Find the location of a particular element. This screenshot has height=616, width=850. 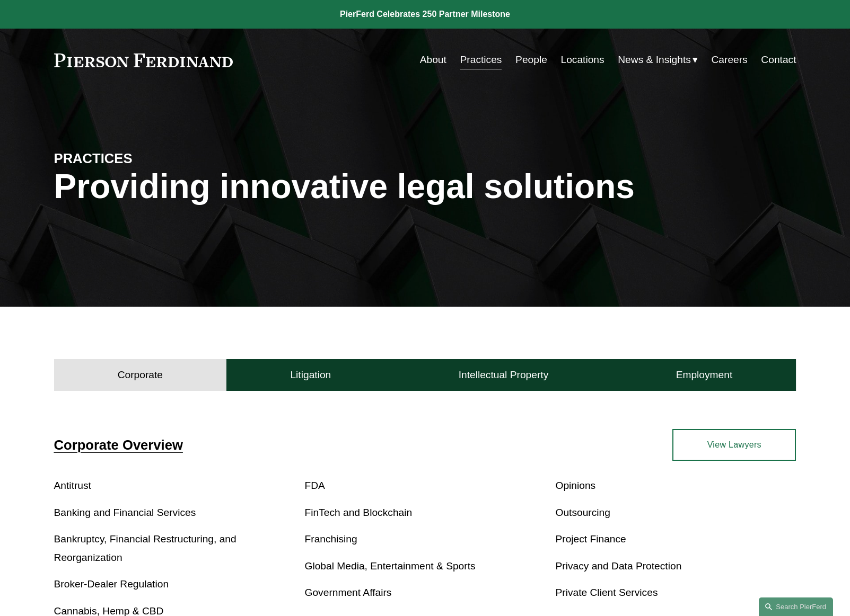

h4: Litigation is located at coordinates (310, 375).